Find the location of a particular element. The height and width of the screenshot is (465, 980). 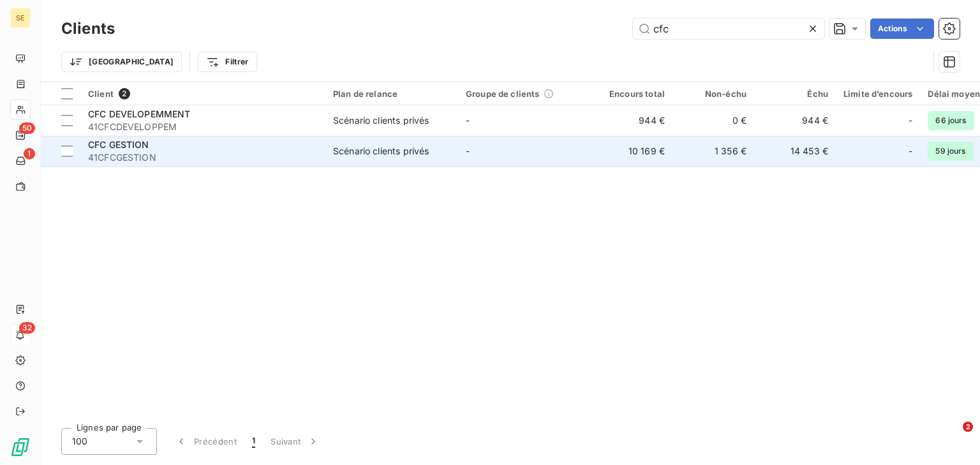

span: 66 jours is located at coordinates (951, 121).